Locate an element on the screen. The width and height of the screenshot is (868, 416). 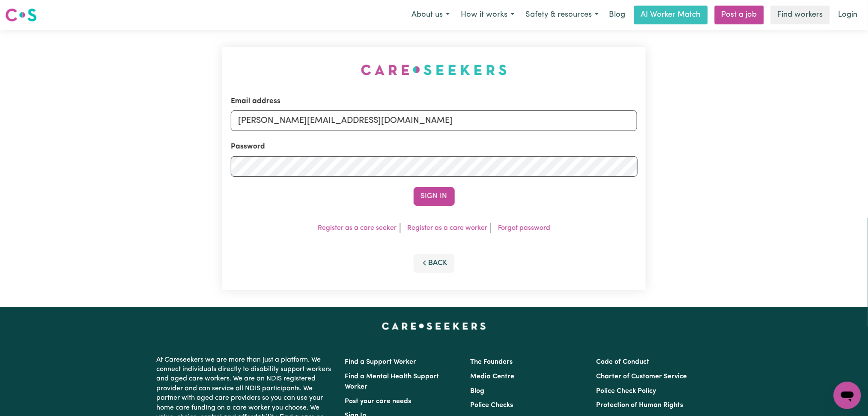
button: About us is located at coordinates (430, 15).